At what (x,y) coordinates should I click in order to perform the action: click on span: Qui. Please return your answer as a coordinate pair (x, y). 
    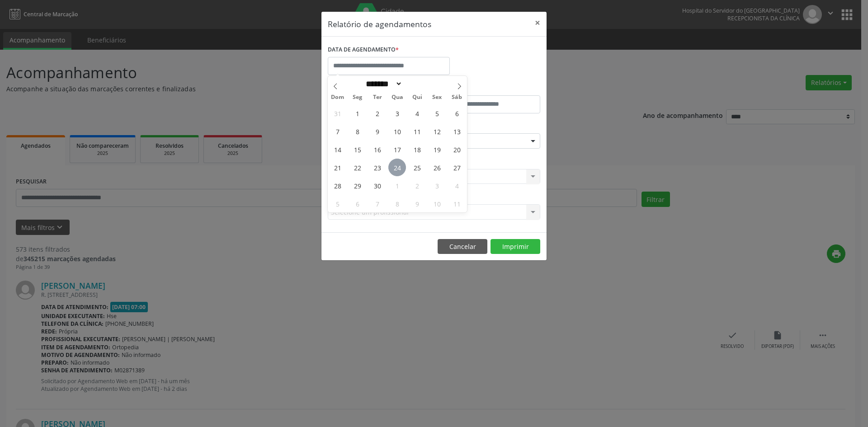
    Looking at the image, I should click on (417, 97).